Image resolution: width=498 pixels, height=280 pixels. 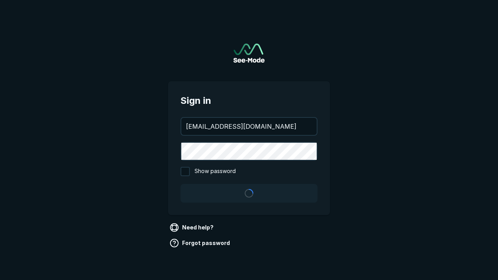 What do you see at coordinates (249, 53) in the screenshot?
I see `img: See-Mode Logo` at bounding box center [249, 53].